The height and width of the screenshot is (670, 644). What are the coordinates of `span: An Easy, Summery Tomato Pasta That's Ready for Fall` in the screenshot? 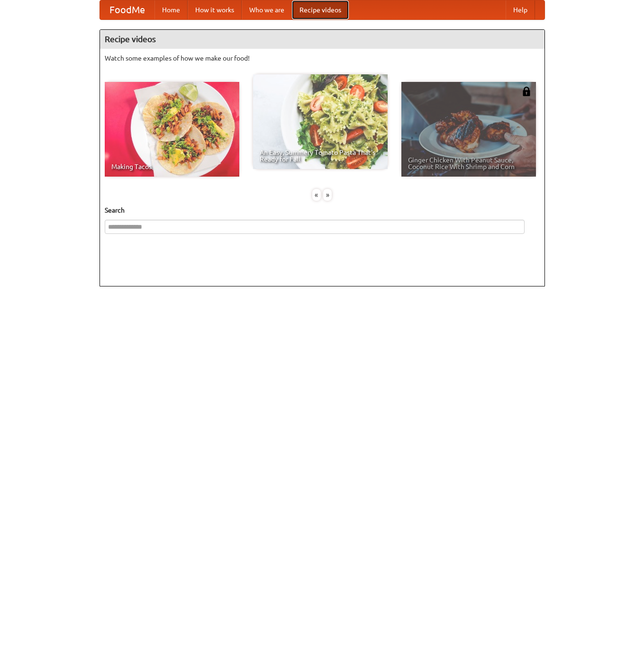 It's located at (320, 156).